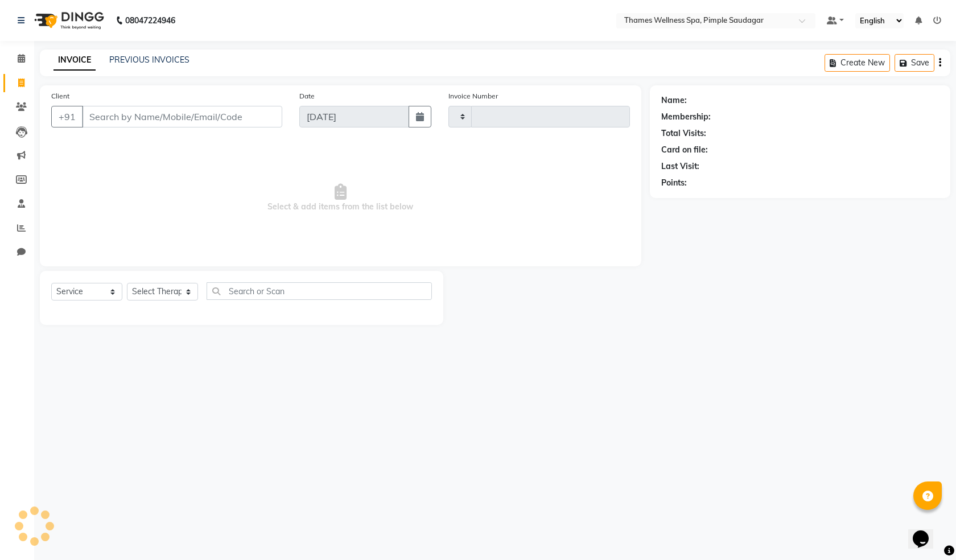  What do you see at coordinates (680, 167) in the screenshot?
I see `div: Last Visit:` at bounding box center [680, 167].